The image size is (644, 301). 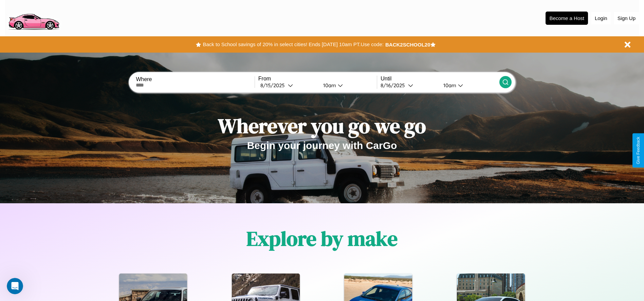 I want to click on h1: Explore by make, so click(x=322, y=239).